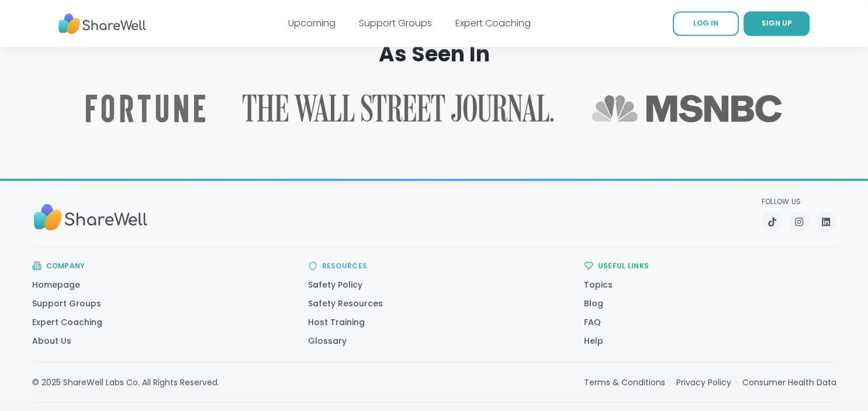 Image resolution: width=868 pixels, height=411 pixels. What do you see at coordinates (592, 321) in the screenshot?
I see `a: FAQ` at bounding box center [592, 321].